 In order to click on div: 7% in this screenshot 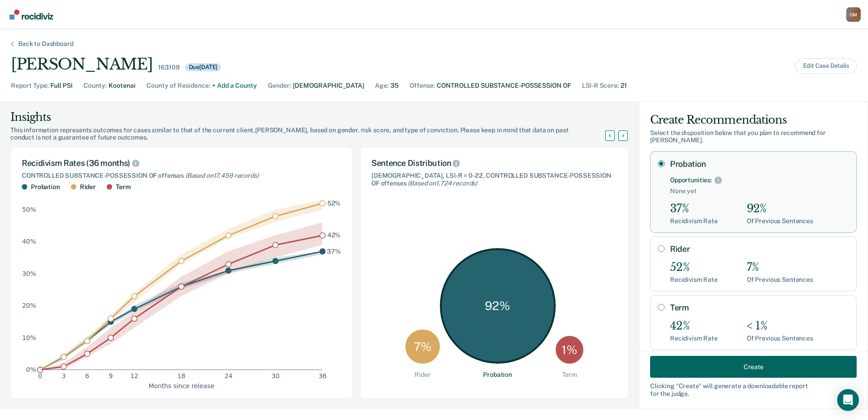, I will do `click(780, 267)`.